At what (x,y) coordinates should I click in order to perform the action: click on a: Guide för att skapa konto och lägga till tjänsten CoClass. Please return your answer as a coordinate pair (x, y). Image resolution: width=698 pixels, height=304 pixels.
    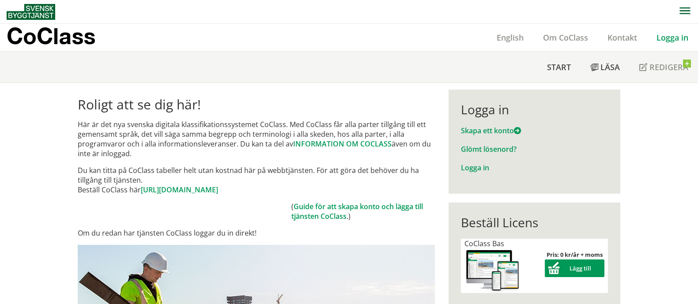
    Looking at the image, I should click on (357, 211).